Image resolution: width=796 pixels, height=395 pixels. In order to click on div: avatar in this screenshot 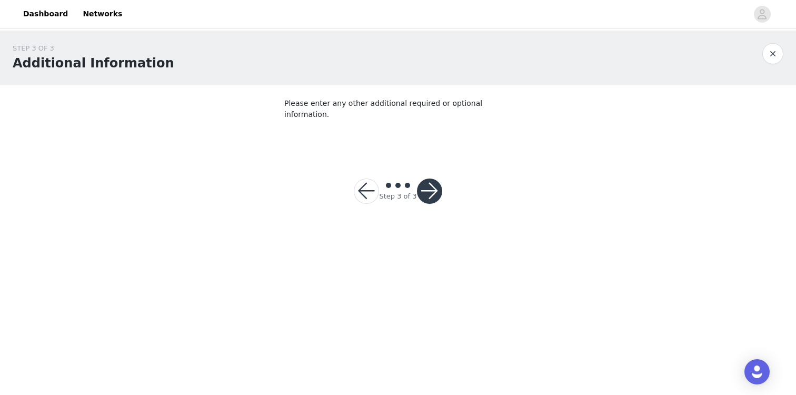, I will do `click(762, 14)`.